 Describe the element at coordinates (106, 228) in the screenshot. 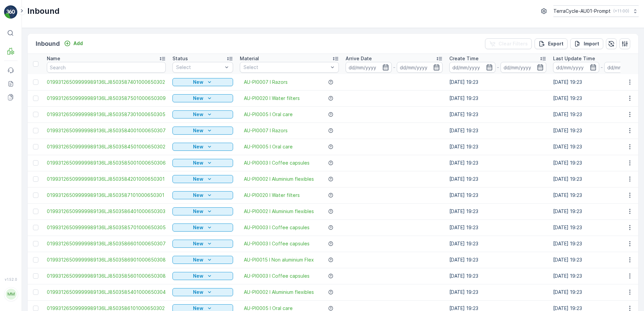

I see `span: 01993126509999989136LJ8503585701000650305` at that location.